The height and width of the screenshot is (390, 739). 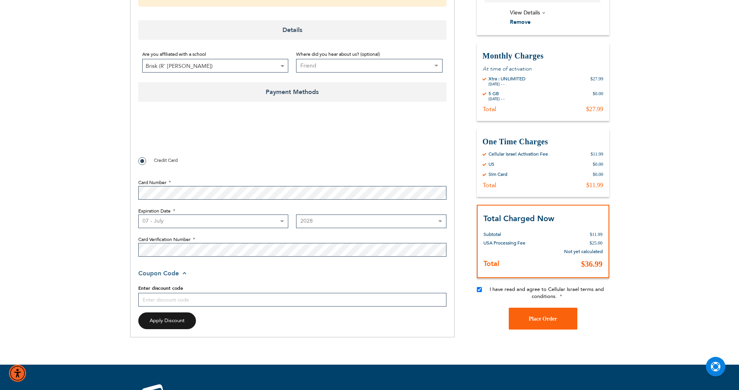 What do you see at coordinates (514, 231) in the screenshot?
I see `th: Subtotal` at bounding box center [514, 231].